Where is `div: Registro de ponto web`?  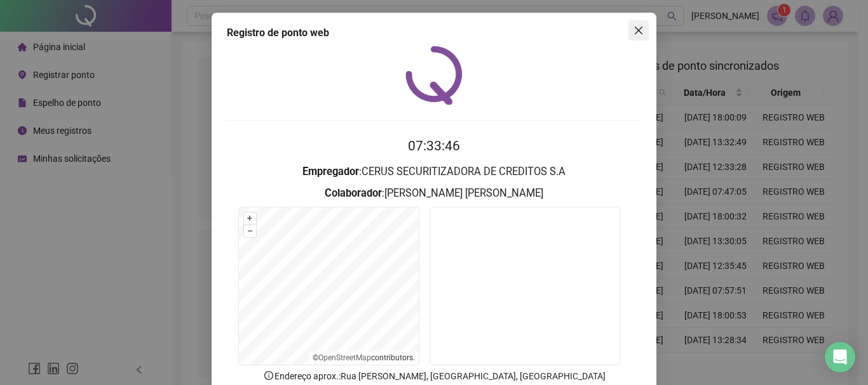
div: Registro de ponto web is located at coordinates (434, 33).